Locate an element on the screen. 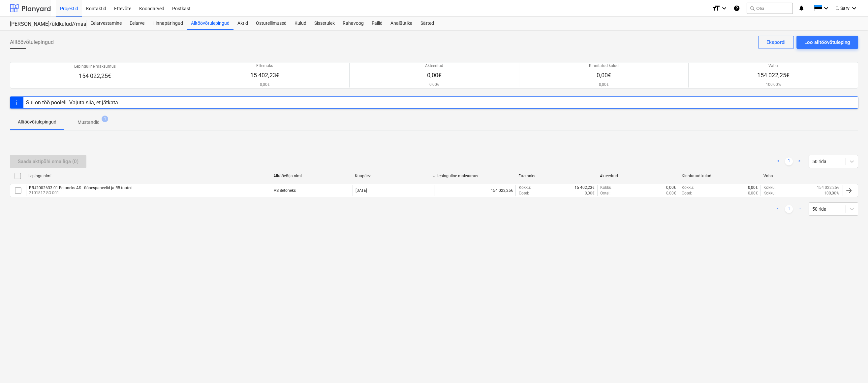 The height and width of the screenshot is (383, 868). a: Kulud is located at coordinates (300, 24).